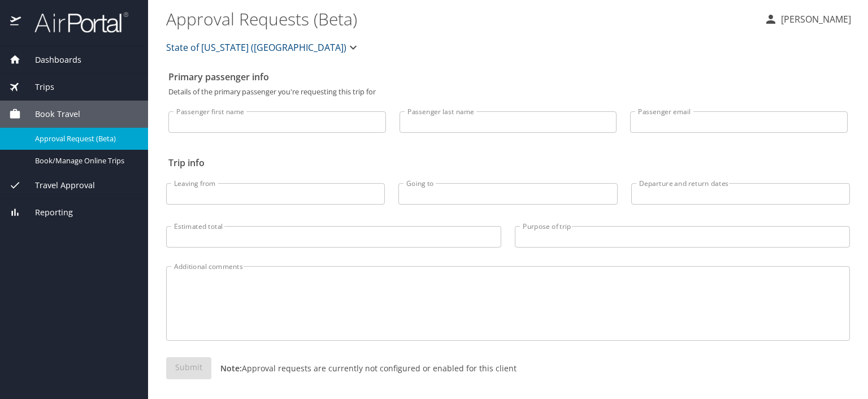 This screenshot has height=399, width=868. What do you see at coordinates (508, 91) in the screenshot?
I see `p: Details of the primary passenger you're requesting this trip for` at bounding box center [508, 91].